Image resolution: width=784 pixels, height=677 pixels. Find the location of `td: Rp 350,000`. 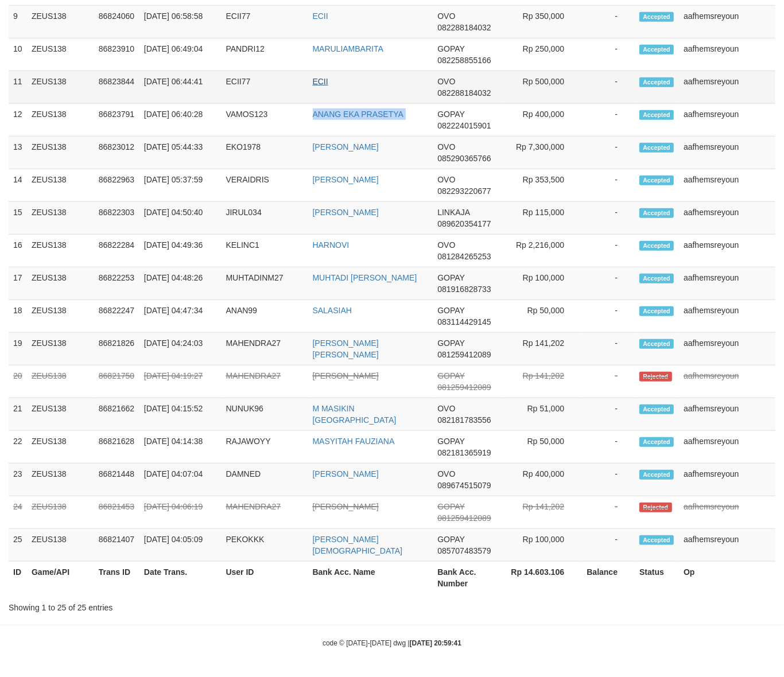

td: Rp 350,000 is located at coordinates (541, 22).